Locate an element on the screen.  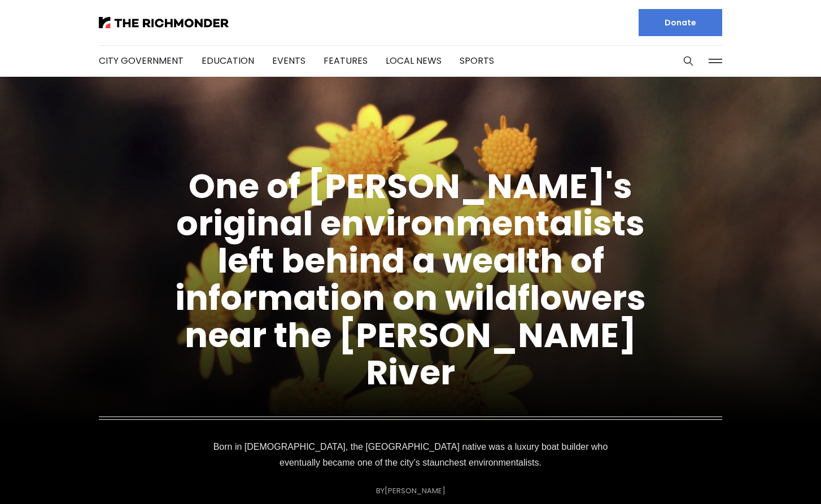
a: City Government is located at coordinates (141, 60).